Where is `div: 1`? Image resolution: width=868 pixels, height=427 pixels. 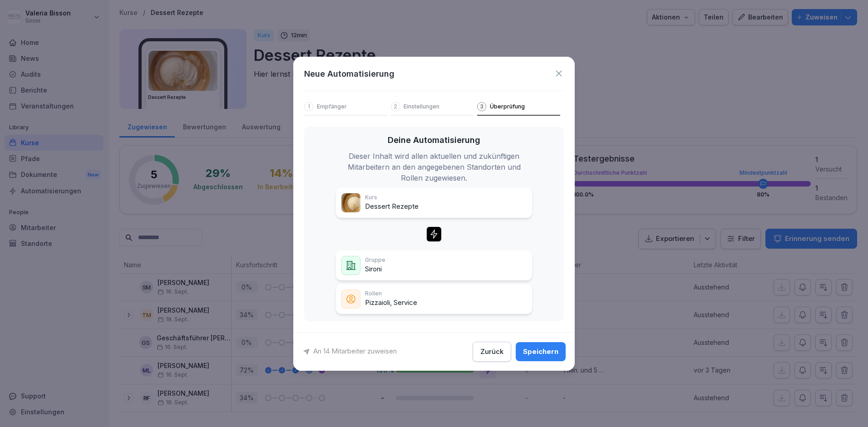
div: 1 is located at coordinates (309, 106).